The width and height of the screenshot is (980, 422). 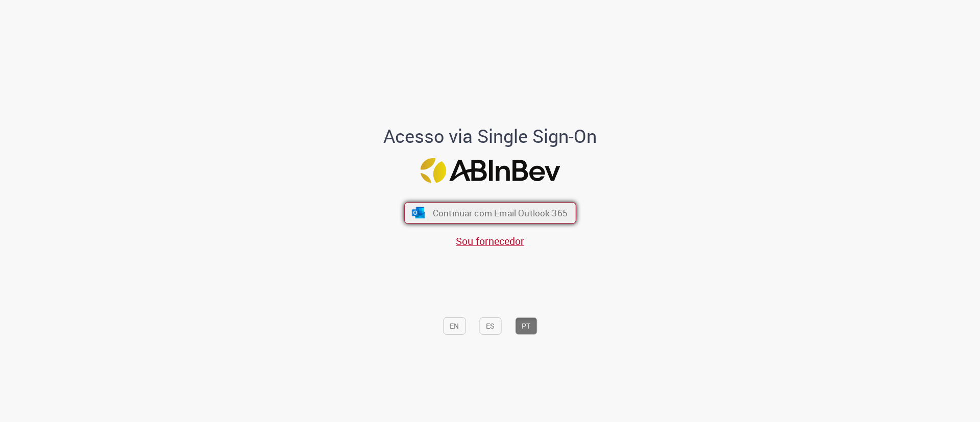 I want to click on span: Continuar com Email Outlook 365, so click(x=500, y=213).